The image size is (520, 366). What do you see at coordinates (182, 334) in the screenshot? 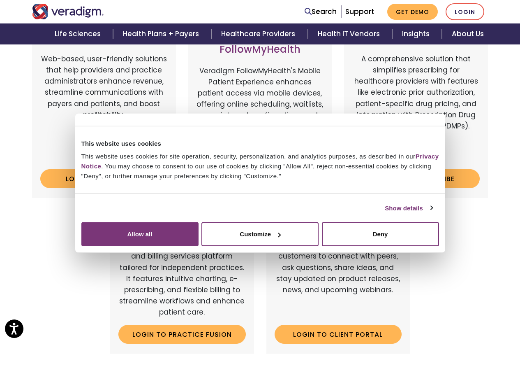
I see `a: Login to Practice Fusion` at bounding box center [182, 334].